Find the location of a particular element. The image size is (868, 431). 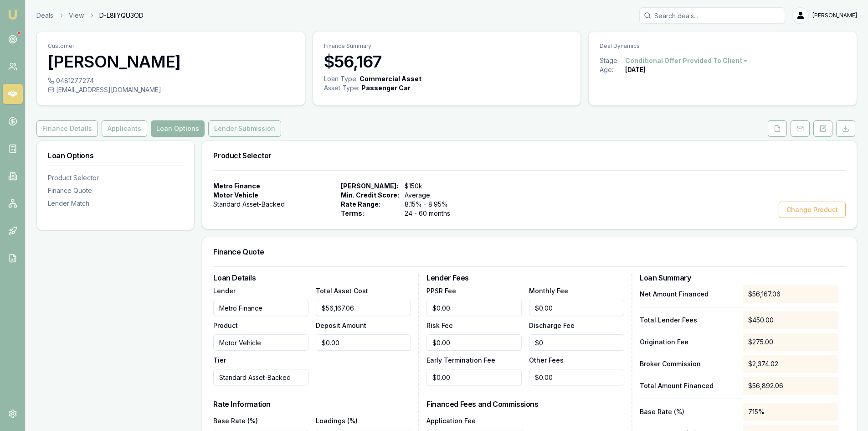

a: Lender Submission is located at coordinates (245, 129).